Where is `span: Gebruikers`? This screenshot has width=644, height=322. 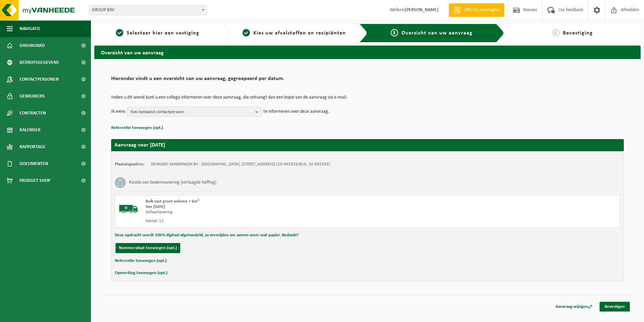
span: Gebruikers is located at coordinates (32, 96).